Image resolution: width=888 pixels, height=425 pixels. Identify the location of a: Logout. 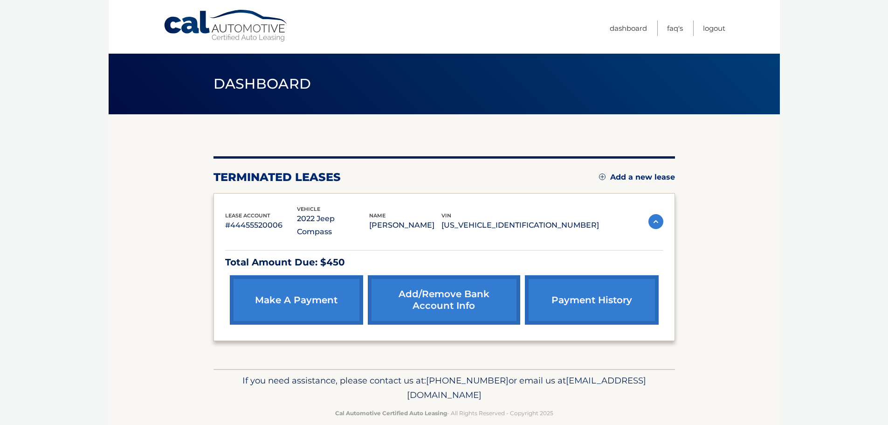
(714, 28).